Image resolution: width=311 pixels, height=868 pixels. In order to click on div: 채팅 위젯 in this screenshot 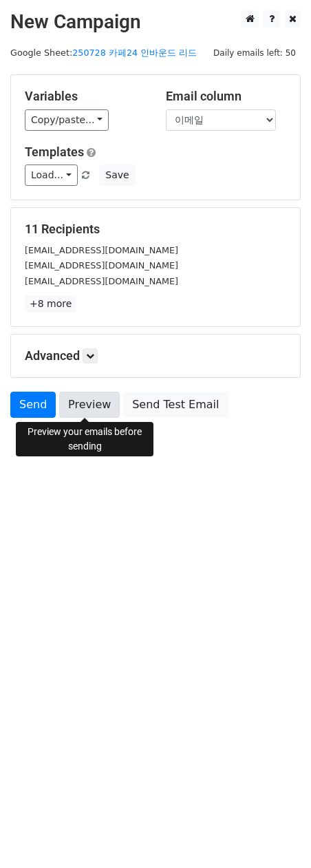, I will do `click(276, 835)`.